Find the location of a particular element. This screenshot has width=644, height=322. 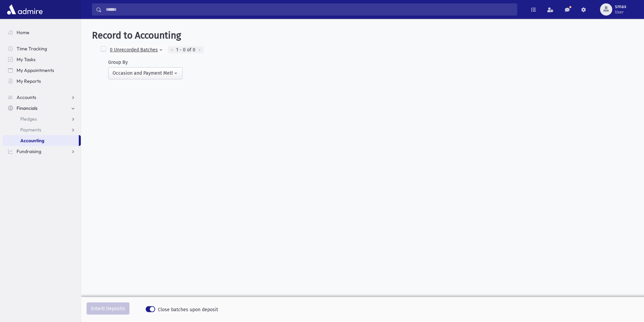

a: Fundraising is located at coordinates (41, 151).